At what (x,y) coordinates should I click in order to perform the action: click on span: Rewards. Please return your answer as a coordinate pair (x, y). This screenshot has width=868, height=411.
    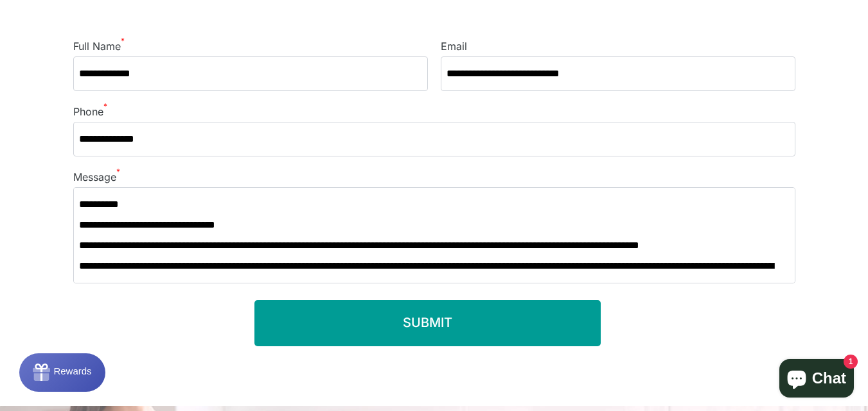
    Looking at the image, I should click on (52, 17).